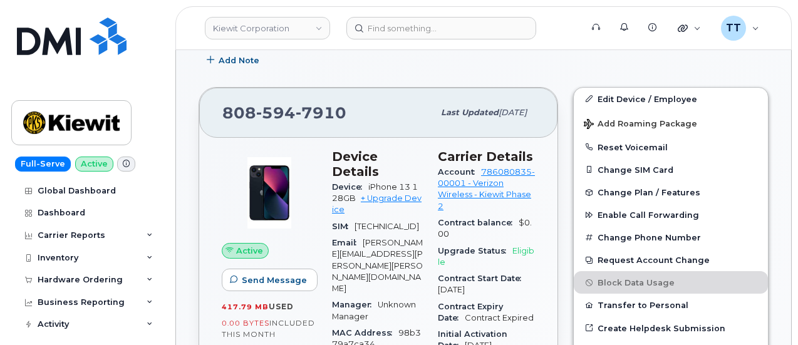  I want to click on button: Enable Call Forwarding, so click(671, 215).